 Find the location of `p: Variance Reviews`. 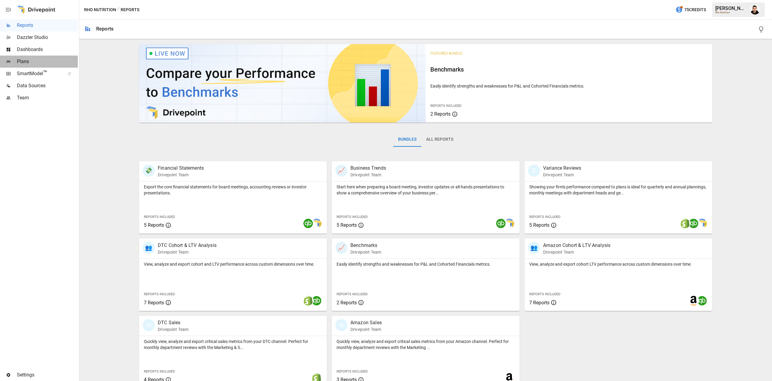

p: Variance Reviews is located at coordinates (562, 168).